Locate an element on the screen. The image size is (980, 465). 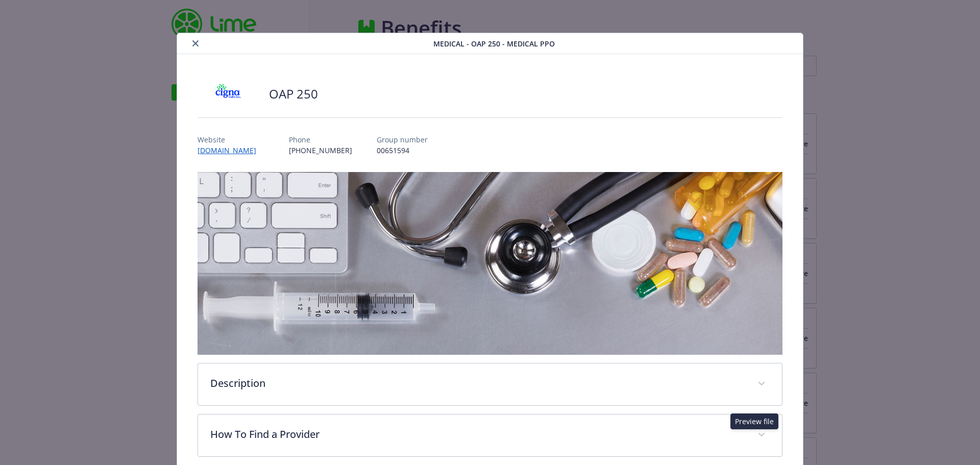
h2: OAP 250 is located at coordinates (294, 94).